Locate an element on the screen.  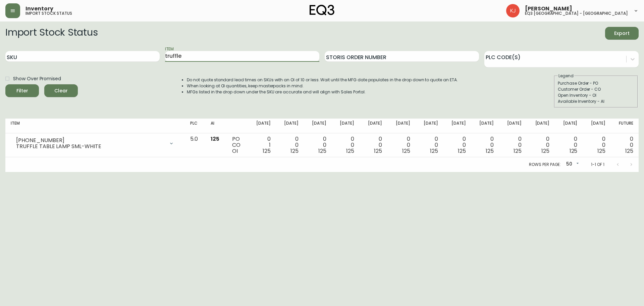
span: Show Over Promised is located at coordinates (37, 79).